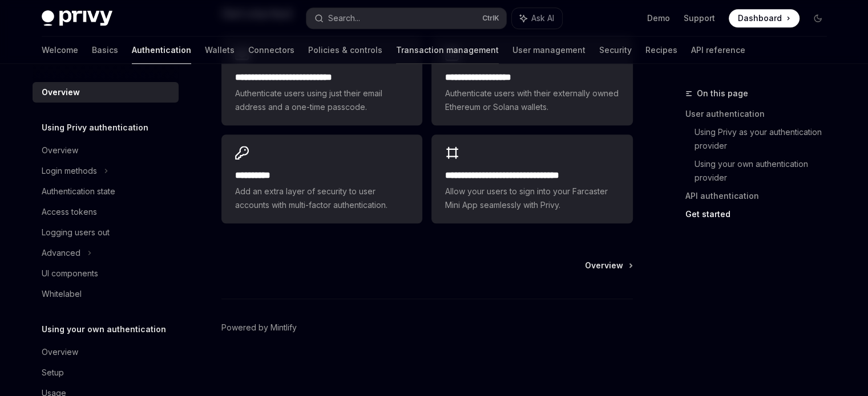 The image size is (868, 396). I want to click on div: Whitelabel, so click(62, 294).